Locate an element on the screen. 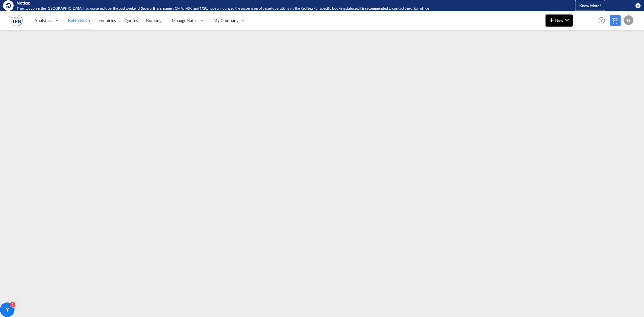 The width and height of the screenshot is (644, 317). img: b628ab10256c11eeb52753acbc15d091.png is located at coordinates (15, 20).